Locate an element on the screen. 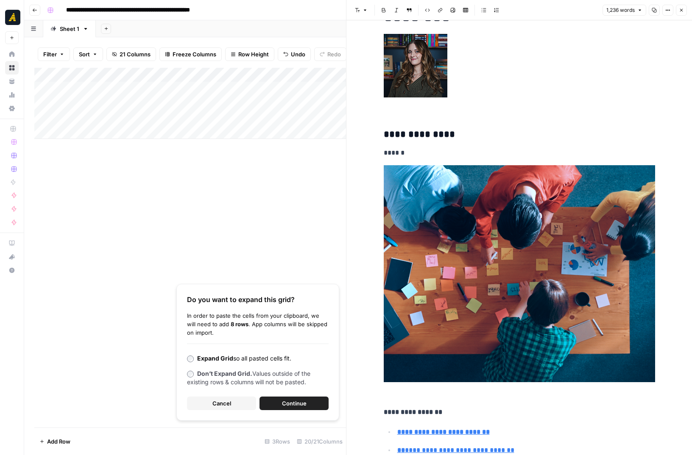 The height and width of the screenshot is (455, 692). button: Workspace: Marketers in Demand is located at coordinates (12, 17).